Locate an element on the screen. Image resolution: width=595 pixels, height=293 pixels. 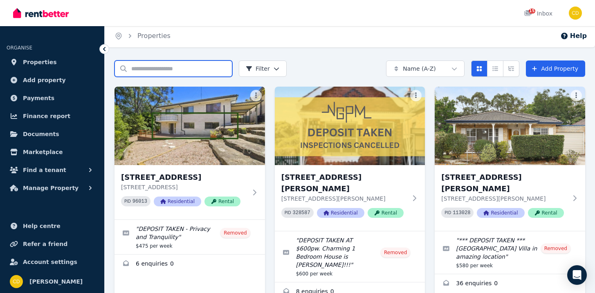
button: Help is located at coordinates (573, 36).